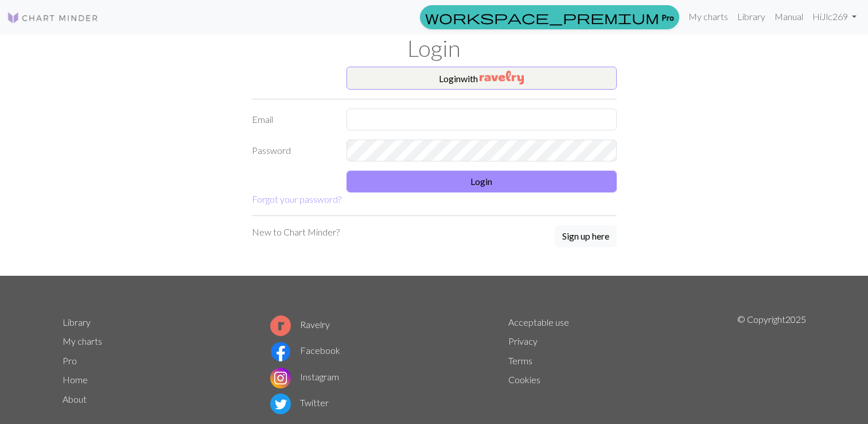  Describe the element at coordinates (52, 17) in the screenshot. I see `img: Logo` at that location.